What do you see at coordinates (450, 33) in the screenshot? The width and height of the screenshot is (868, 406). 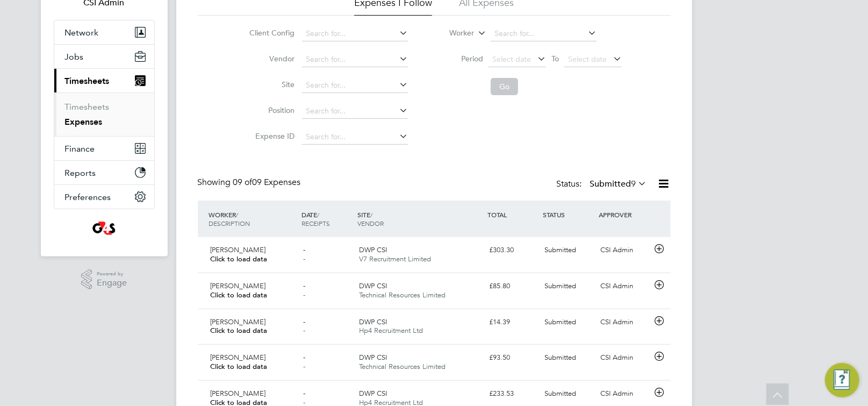 I see `label: Worker` at bounding box center [450, 33].